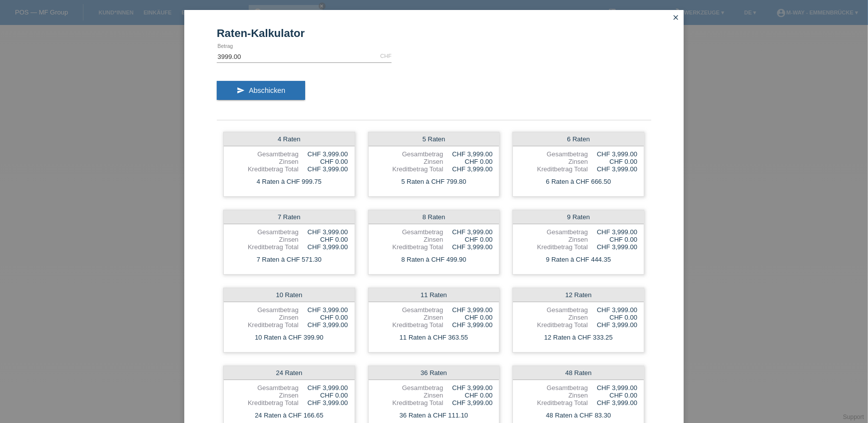  I want to click on div: 4 Raten, so click(289, 139).